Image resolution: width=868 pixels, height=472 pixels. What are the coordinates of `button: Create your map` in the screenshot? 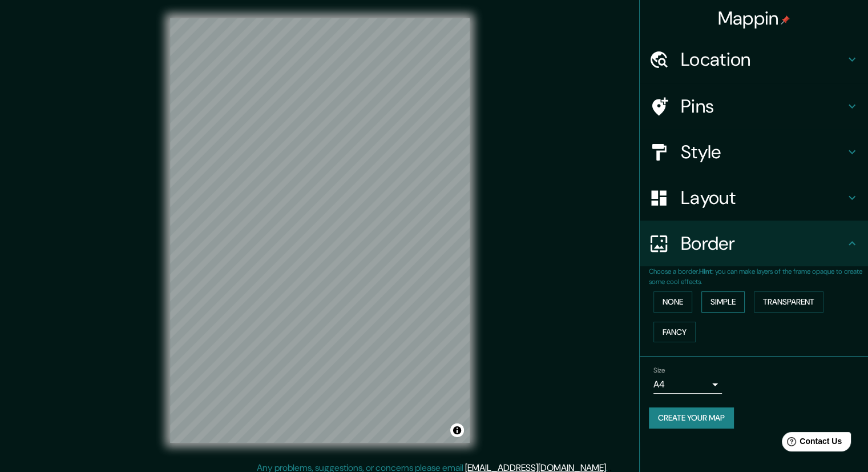 It's located at (691, 417).